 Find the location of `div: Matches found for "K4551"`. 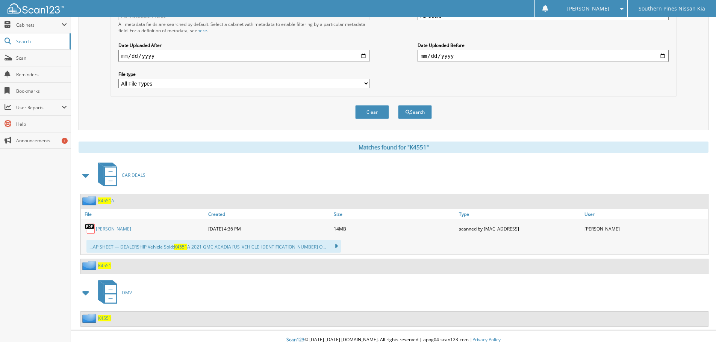

div: Matches found for "K4551" is located at coordinates (393, 147).